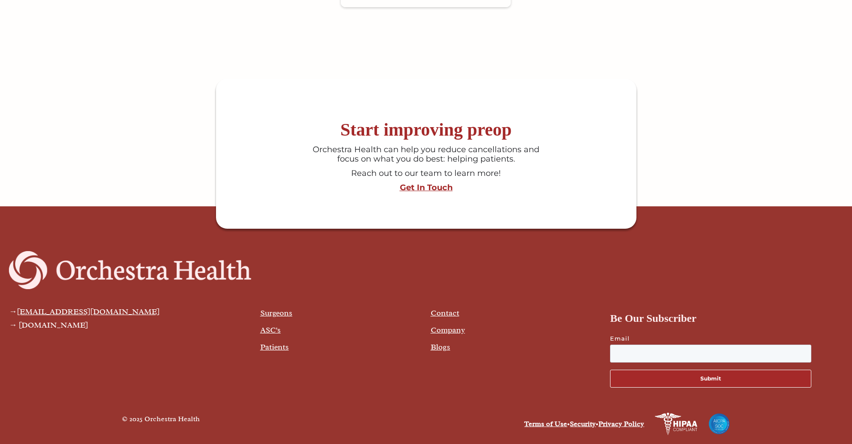 This screenshot has height=444, width=852. I want to click on h6: Start improving preop, so click(426, 130).